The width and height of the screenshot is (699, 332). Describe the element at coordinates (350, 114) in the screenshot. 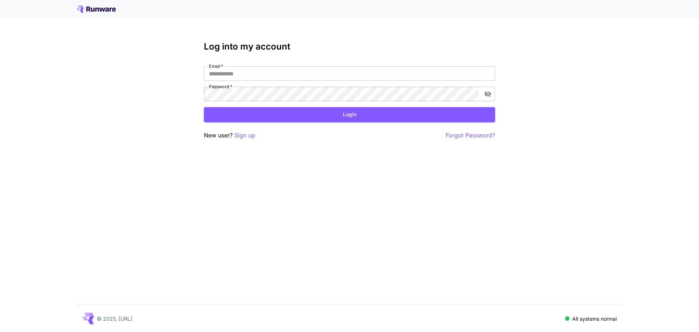

I see `button: Login` at that location.